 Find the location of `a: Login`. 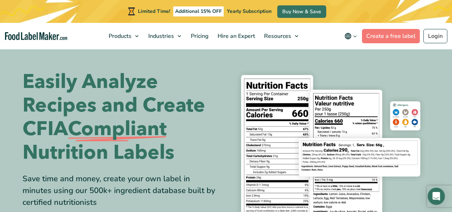

a: Login is located at coordinates (435, 36).